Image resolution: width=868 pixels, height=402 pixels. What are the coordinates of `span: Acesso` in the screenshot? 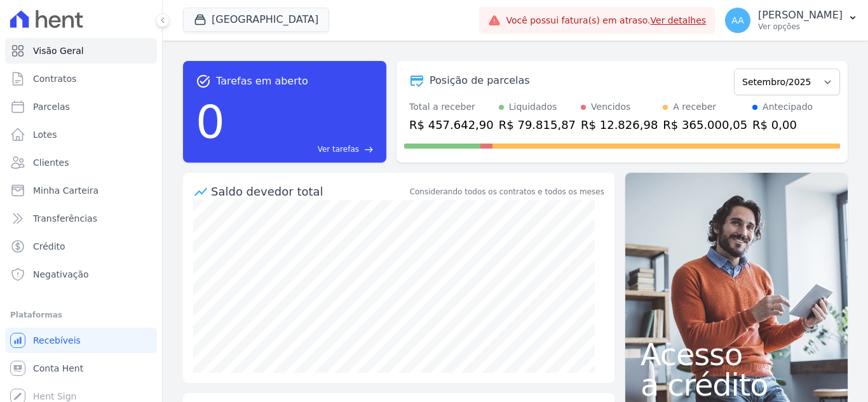 It's located at (736, 354).